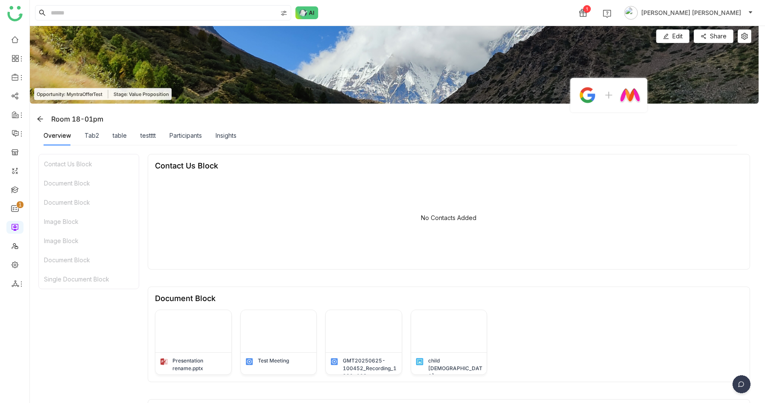 The width and height of the screenshot is (765, 403). I want to click on img: 68c27f45b10d635b4b64e373, so click(449, 331).